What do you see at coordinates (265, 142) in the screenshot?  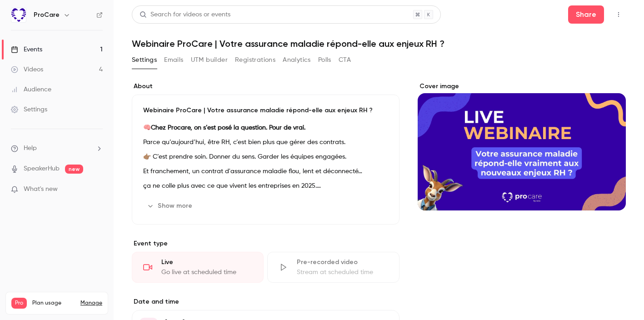 I see `p: Parce qu’aujourd’hui, être RH, c’est bien plus que gérer des contrats.` at bounding box center [265, 142].